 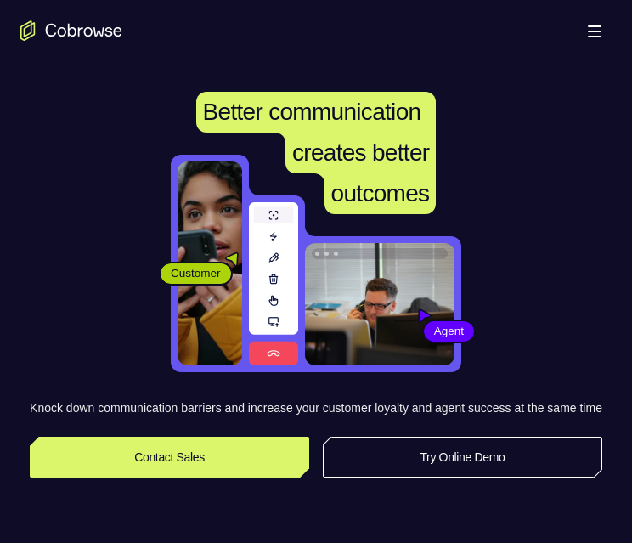 I want to click on img: A customer support agent talking on the phone, so click(x=380, y=304).